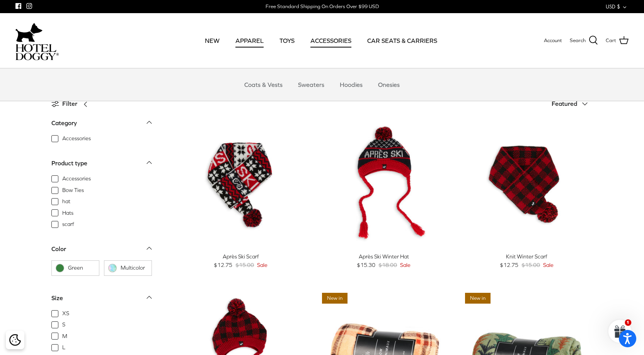 This screenshot has width=644, height=355. Describe the element at coordinates (241, 183) in the screenshot. I see `a: Après Ski Scarf` at that location.